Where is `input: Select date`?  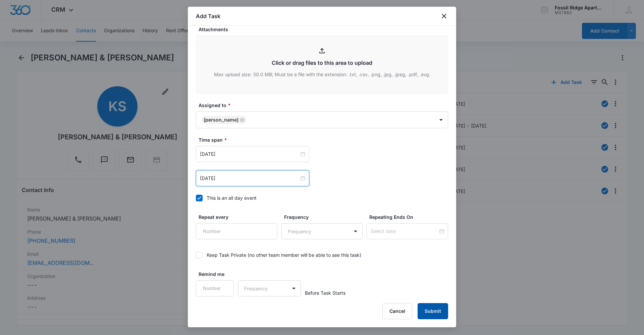 input: Select date is located at coordinates (404, 231).